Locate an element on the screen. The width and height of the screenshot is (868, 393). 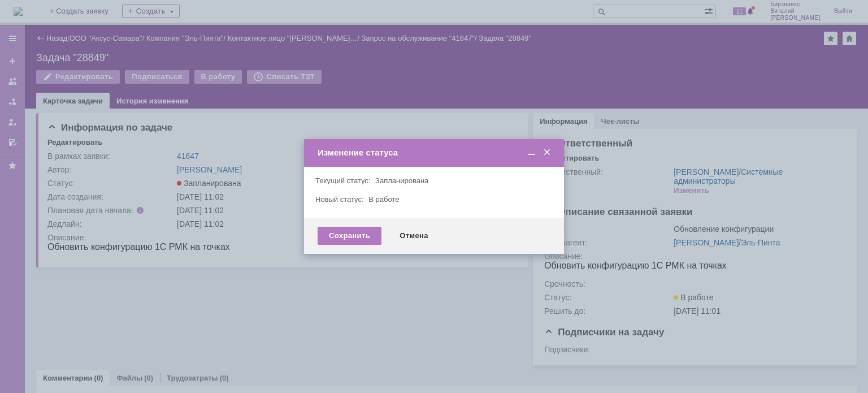
label: Новый статус: is located at coordinates (339, 199).